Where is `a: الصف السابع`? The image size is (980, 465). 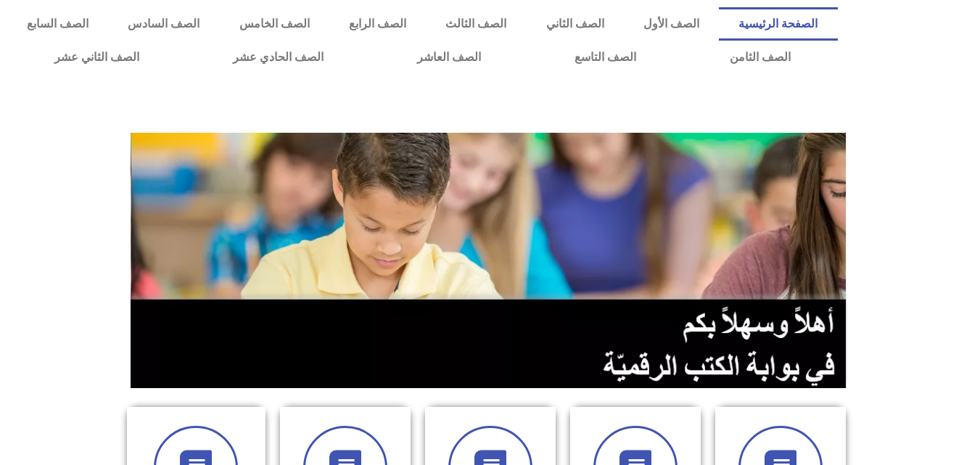 a: الصف السابع is located at coordinates (57, 24).